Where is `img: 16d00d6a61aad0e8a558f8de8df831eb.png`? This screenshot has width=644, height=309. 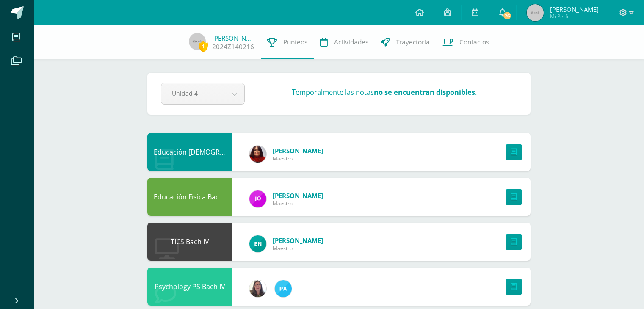
img: 16d00d6a61aad0e8a558f8de8df831eb.png is located at coordinates (283, 289).